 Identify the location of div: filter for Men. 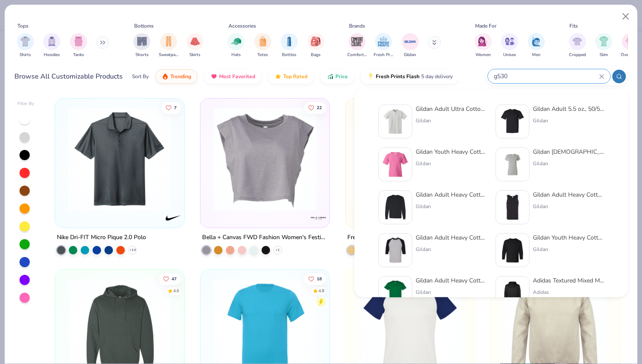
(536, 45).